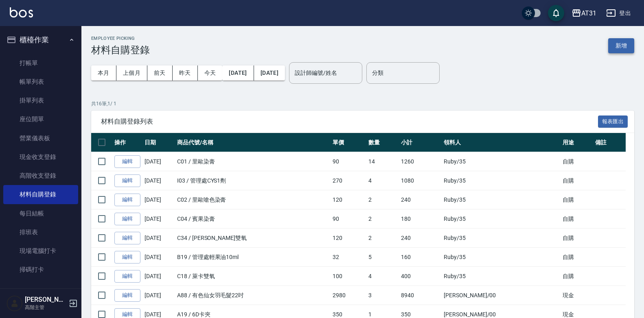 Image resolution: width=644 pixels, height=318 pixels. What do you see at coordinates (421, 219) in the screenshot?
I see `td: 180` at bounding box center [421, 219].